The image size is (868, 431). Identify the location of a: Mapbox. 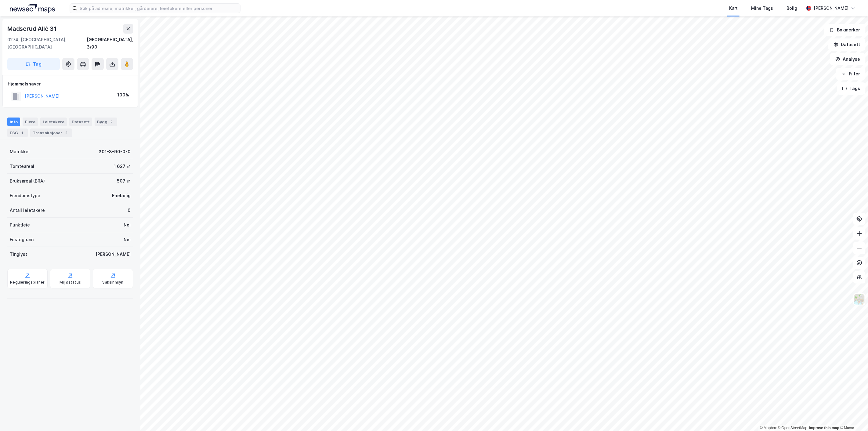
(768, 428).